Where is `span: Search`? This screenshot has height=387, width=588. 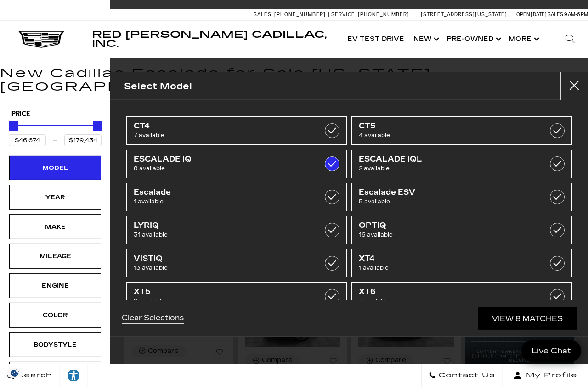
span: Search is located at coordinates (33, 375).